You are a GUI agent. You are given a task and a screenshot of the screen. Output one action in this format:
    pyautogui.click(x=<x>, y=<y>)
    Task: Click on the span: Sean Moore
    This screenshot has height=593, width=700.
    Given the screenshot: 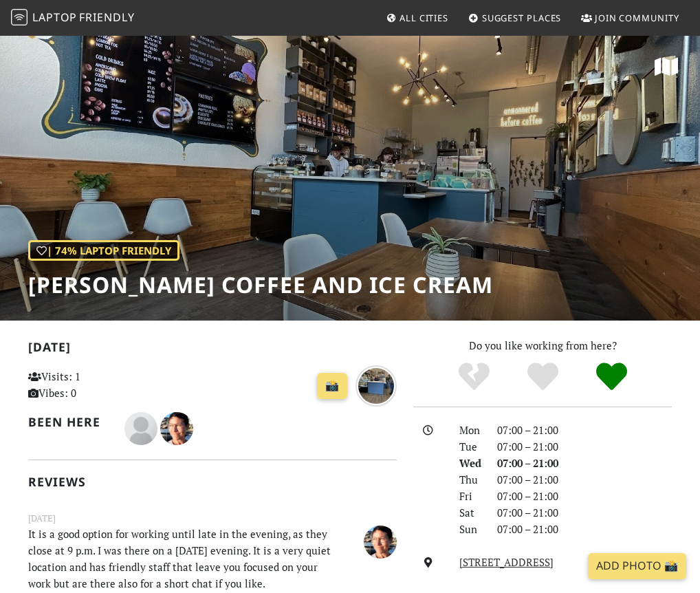 What is the action you would take?
    pyautogui.click(x=143, y=426)
    